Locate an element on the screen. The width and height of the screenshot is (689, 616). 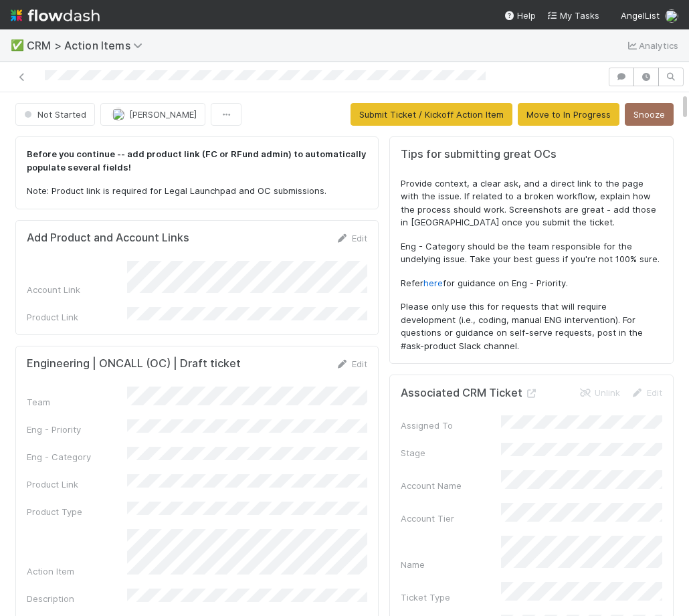
div: Product Type is located at coordinates (77, 511).